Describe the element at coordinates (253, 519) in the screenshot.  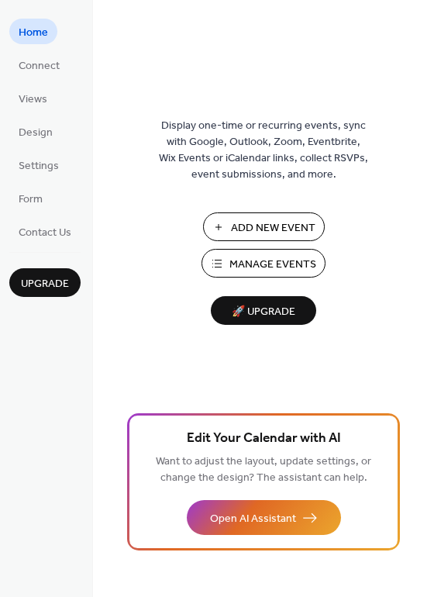
I see `span: Open AI Assistant` at that location.